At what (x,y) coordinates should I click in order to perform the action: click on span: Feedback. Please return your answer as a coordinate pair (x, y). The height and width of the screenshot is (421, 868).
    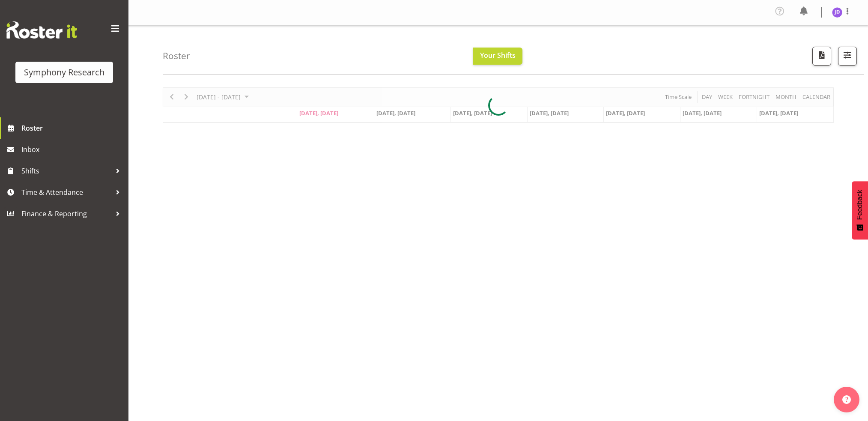
    Looking at the image, I should click on (860, 205).